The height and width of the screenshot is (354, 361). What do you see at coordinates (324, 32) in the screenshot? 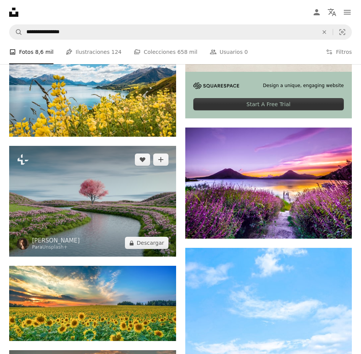
I see `button: Borrar` at bounding box center [324, 32].